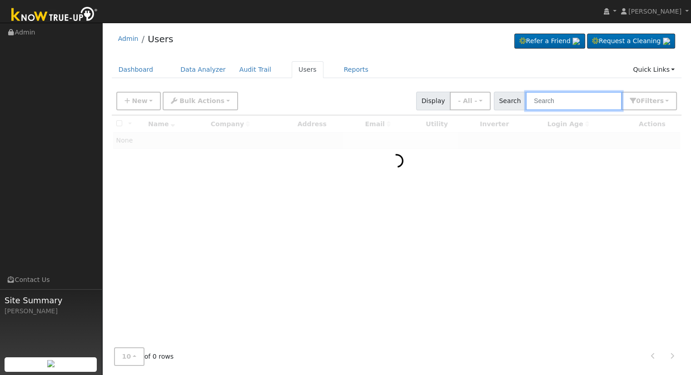 This screenshot has height=375, width=691. Describe the element at coordinates (649, 101) in the screenshot. I see `button: 0Filters` at that location.